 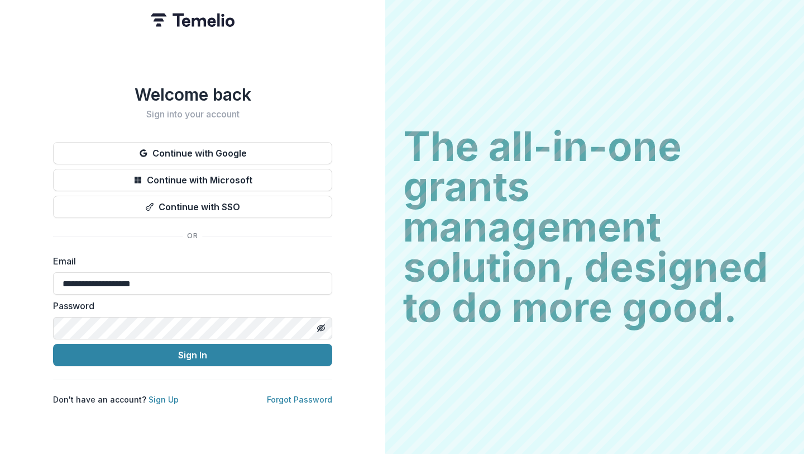 I want to click on a: Forgot Password, so click(x=299, y=399).